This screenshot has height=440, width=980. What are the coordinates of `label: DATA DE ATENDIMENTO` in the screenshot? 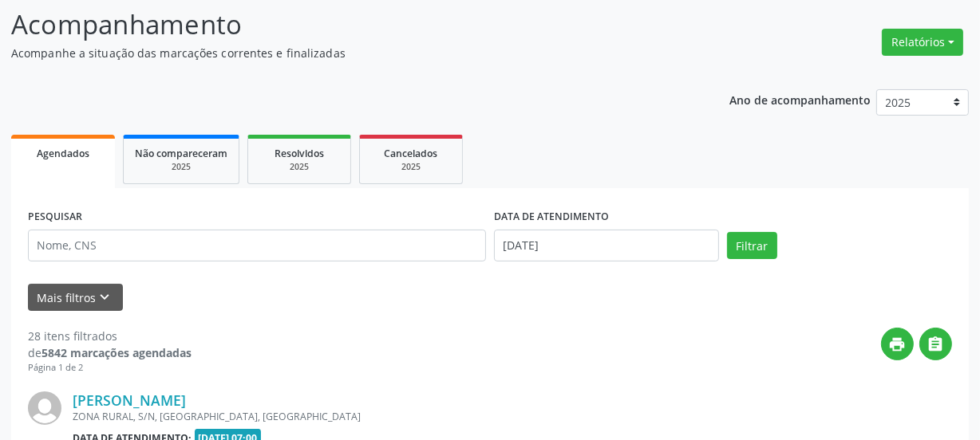 It's located at (552, 217).